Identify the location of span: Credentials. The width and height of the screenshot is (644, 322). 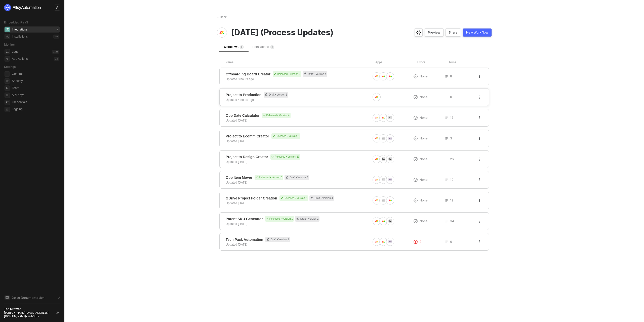
(36, 102).